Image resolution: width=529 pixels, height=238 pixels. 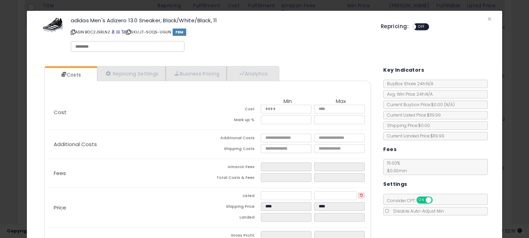 What do you see at coordinates (417, 211) in the screenshot?
I see `span: Disable Auto-Adjust Min` at bounding box center [417, 211].